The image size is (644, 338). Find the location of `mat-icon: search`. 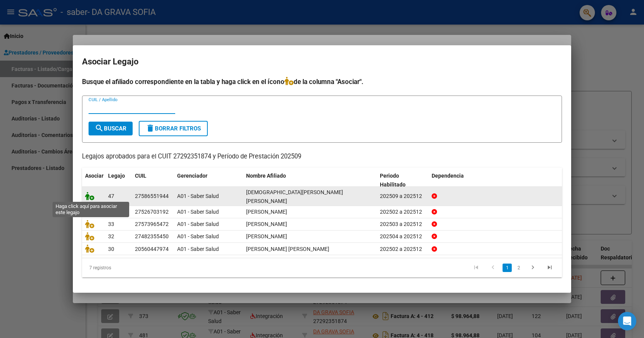

mat-icon: search is located at coordinates (99, 128).